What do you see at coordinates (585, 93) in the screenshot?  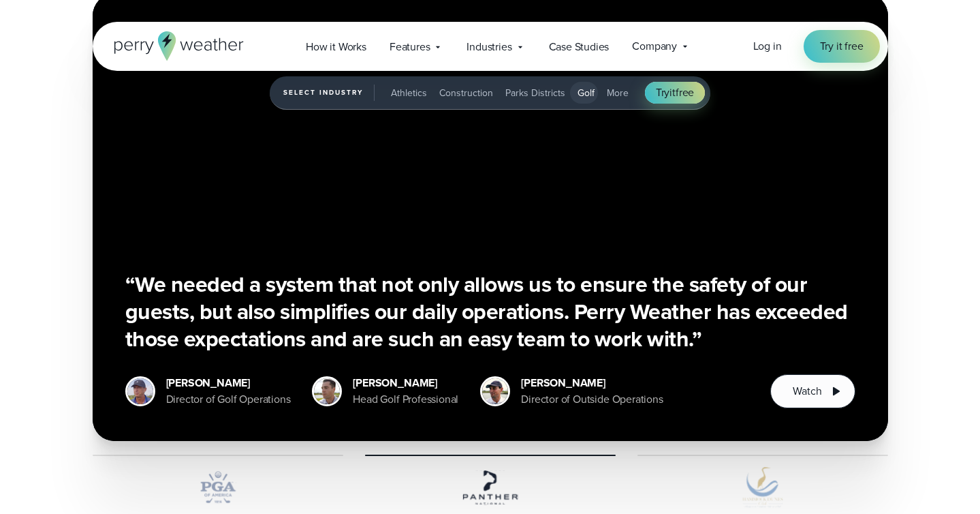 I see `button: Golf` at bounding box center [585, 93].